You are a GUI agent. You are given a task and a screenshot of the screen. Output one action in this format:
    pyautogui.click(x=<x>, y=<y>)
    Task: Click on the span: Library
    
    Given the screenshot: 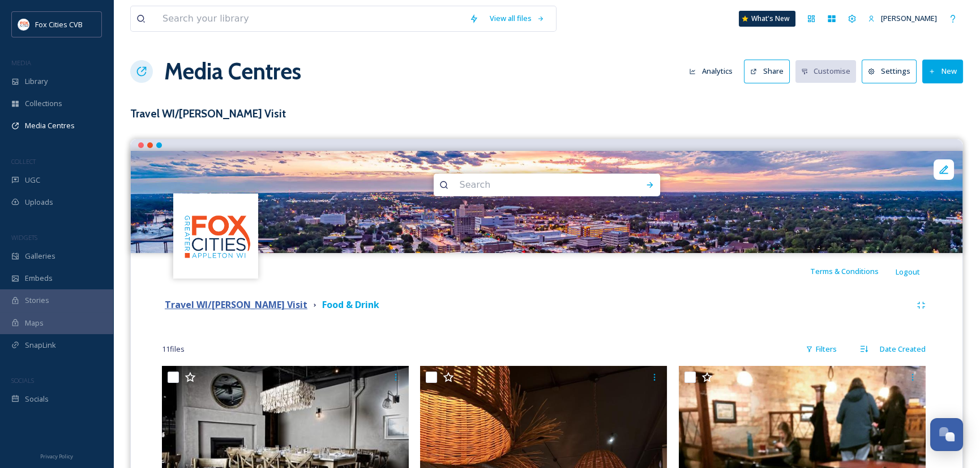 What is the action you would take?
    pyautogui.click(x=37, y=81)
    